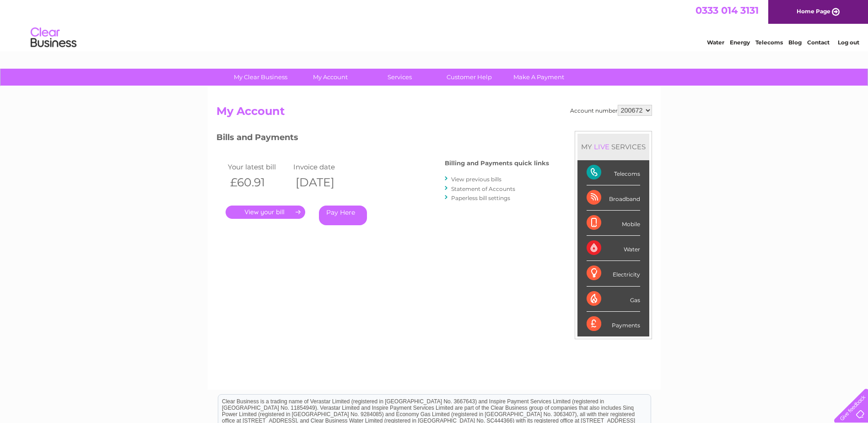 The width and height of the screenshot is (868, 423). Describe the element at coordinates (848, 42) in the screenshot. I see `a: Log out` at that location.